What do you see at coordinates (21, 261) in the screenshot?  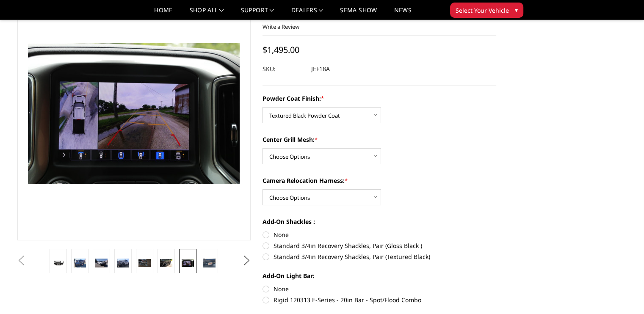 I see `button: Previous` at bounding box center [21, 261].